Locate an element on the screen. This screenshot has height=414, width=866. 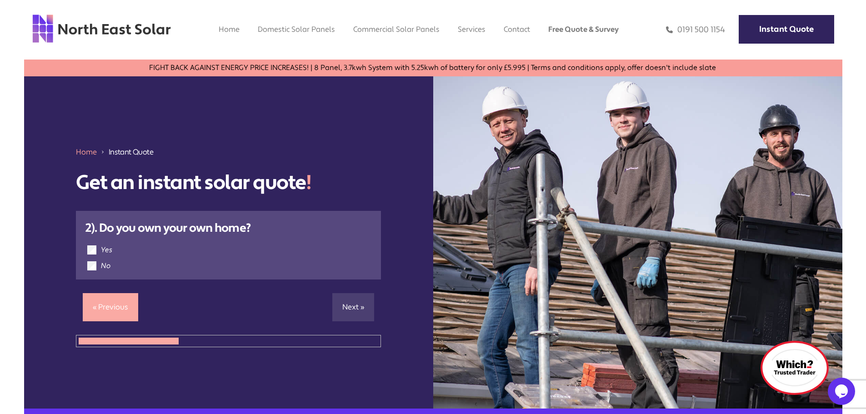
label: No is located at coordinates (106, 266).